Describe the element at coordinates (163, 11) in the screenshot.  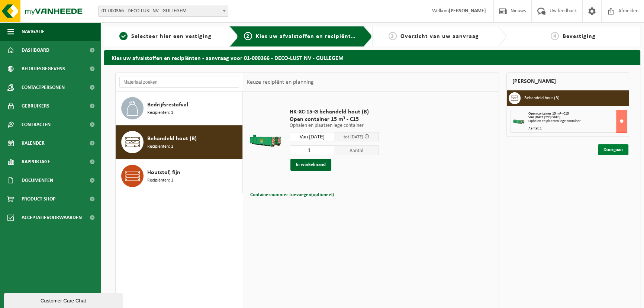
I see `span: 01-000366 - DECO-LUST NV - GULLEGEM` at that location.